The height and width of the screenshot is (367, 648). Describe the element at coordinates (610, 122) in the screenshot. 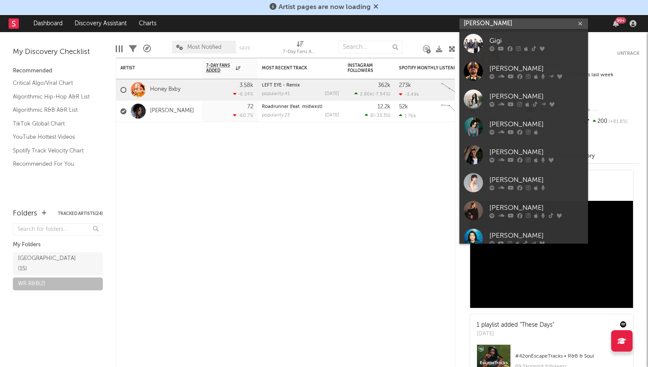

I see `div: 200` at that location.